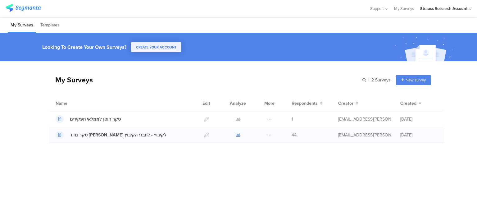 Image resolution: width=477 pixels, height=216 pixels. What do you see at coordinates (156, 47) in the screenshot?
I see `span: CREATE YOUR ACCOUNT` at bounding box center [156, 47].